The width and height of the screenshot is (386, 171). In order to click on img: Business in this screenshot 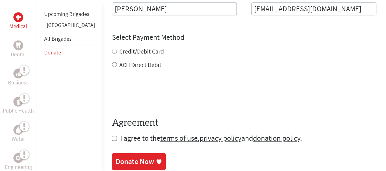, I will do `click(18, 73)`.